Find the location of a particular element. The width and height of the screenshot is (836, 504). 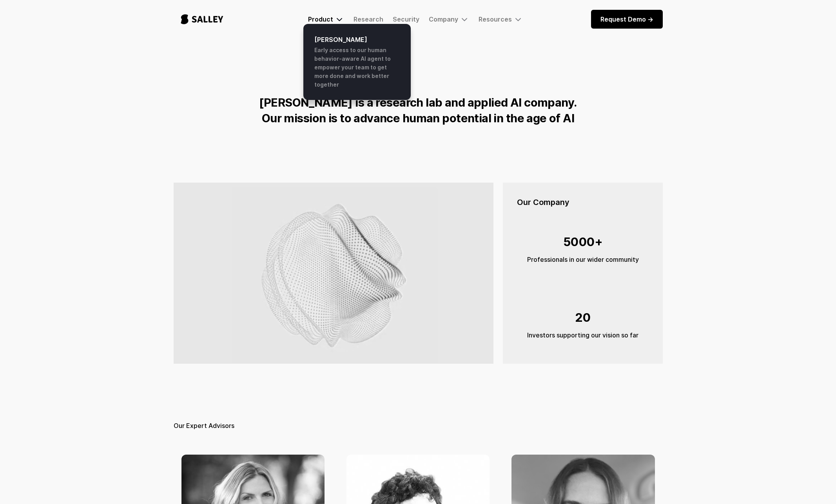

a: Research is located at coordinates (368, 19).